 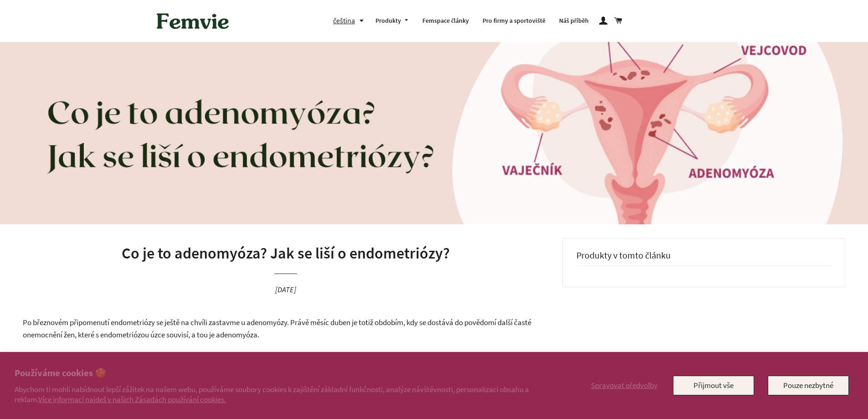 What do you see at coordinates (704, 258) in the screenshot?
I see `h3: Produkty v tomto článku` at bounding box center [704, 258].